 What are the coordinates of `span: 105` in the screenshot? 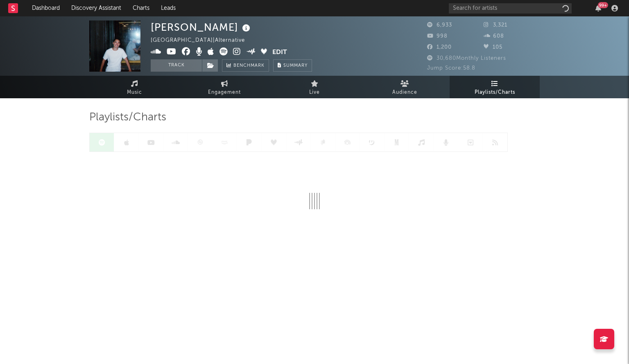 It's located at (493, 47).